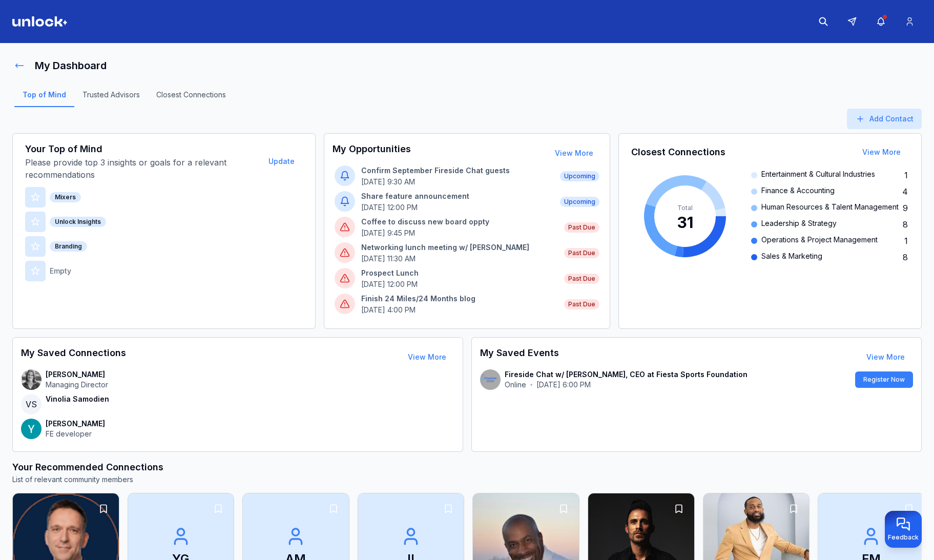 Image resolution: width=934 pixels, height=560 pixels. What do you see at coordinates (515, 385) in the screenshot?
I see `p: Online` at bounding box center [515, 385].